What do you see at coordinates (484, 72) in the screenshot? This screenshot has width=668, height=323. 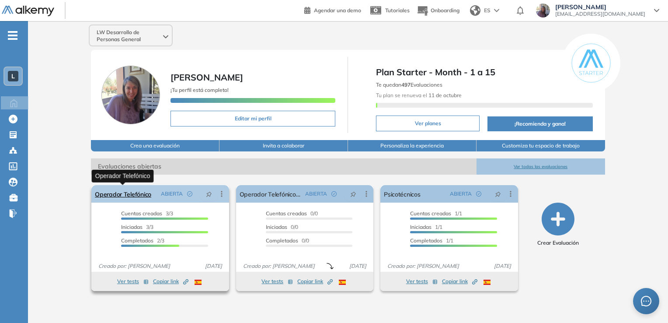 I see `span: Plan Starter - Month - 1 a 15` at bounding box center [484, 72].